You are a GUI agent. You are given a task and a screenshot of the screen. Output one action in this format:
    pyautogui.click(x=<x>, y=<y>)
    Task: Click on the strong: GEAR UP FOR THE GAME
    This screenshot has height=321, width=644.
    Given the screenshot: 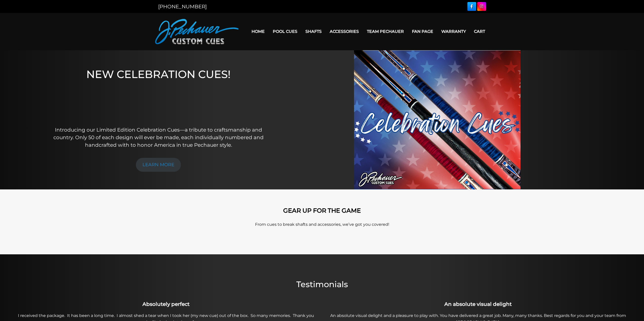 What is the action you would take?
    pyautogui.click(x=322, y=211)
    